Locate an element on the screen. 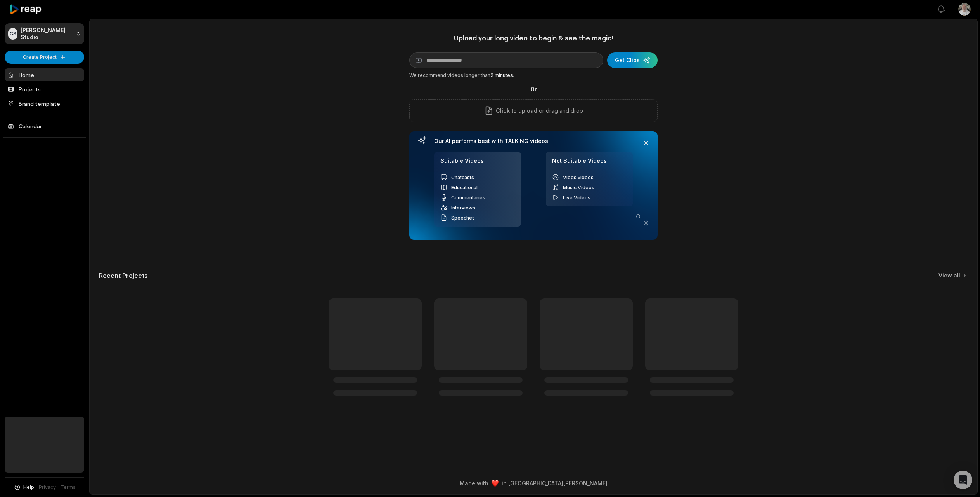  a: Brand template is located at coordinates (44, 103).